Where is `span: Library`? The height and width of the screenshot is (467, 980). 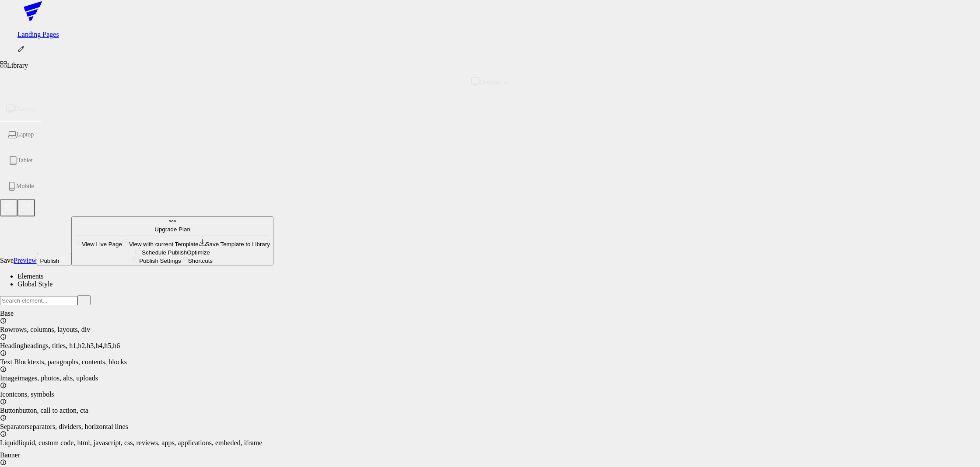
span: Library is located at coordinates (18, 65).